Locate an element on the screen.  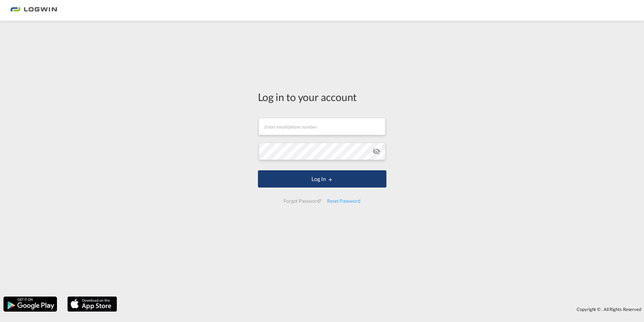
div: Copyright © . All Rights Reserved is located at coordinates (382, 310).